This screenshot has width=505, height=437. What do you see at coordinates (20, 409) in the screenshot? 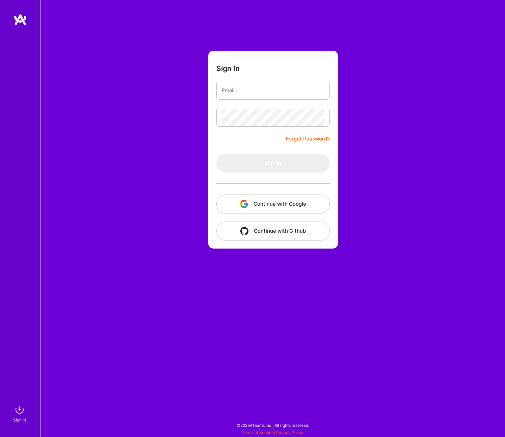
I see `img: sign in` at bounding box center [20, 409].